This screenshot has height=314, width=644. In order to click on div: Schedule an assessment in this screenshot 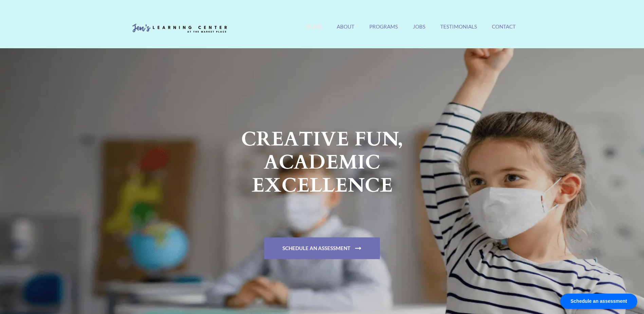, I will do `click(599, 301)`.